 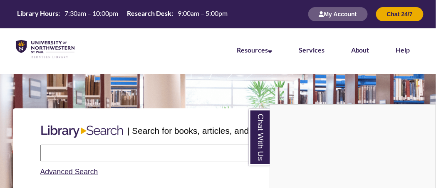 I want to click on a: Services, so click(x=311, y=49).